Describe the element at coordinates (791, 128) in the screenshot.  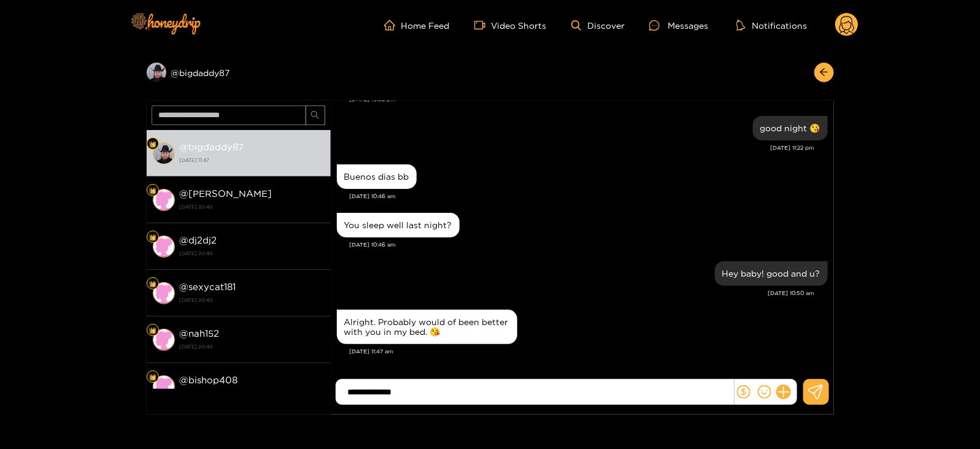
I see `div: good night 😘` at that location.